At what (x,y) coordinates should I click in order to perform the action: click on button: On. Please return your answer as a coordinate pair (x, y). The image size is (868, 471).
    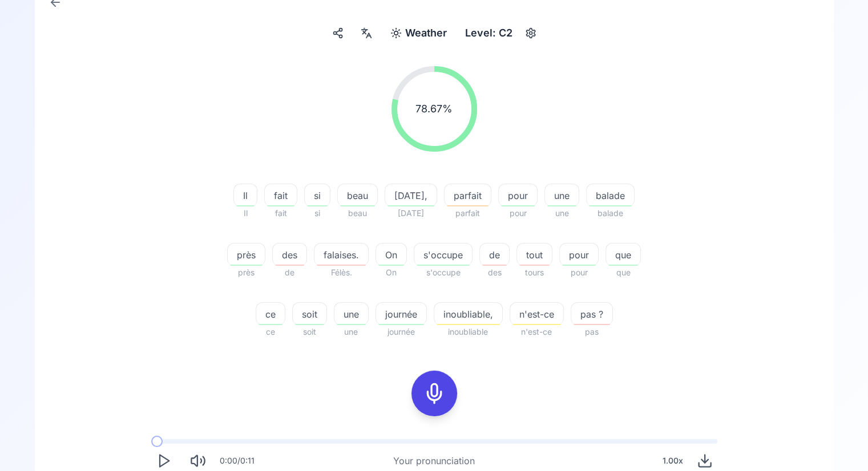
    Looking at the image, I should click on (391, 254).